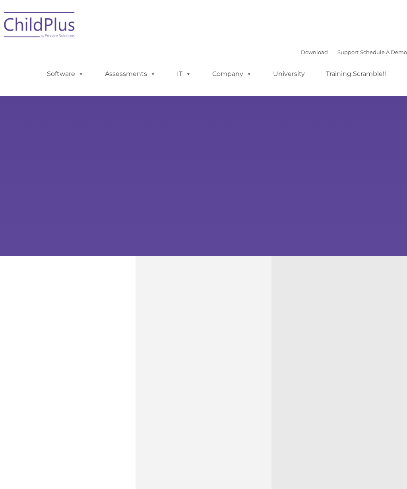  What do you see at coordinates (232, 74) in the screenshot?
I see `a: Company` at bounding box center [232, 74].